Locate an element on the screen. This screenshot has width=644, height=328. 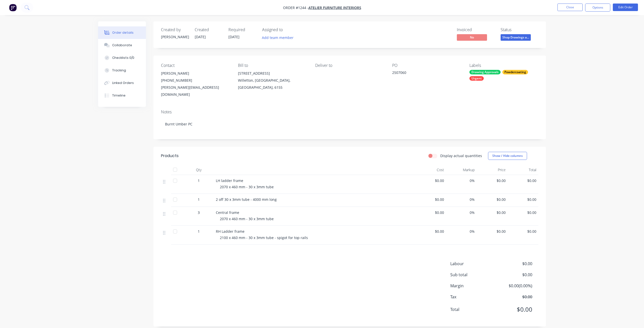
div: Deliver to is located at coordinates (350, 65).